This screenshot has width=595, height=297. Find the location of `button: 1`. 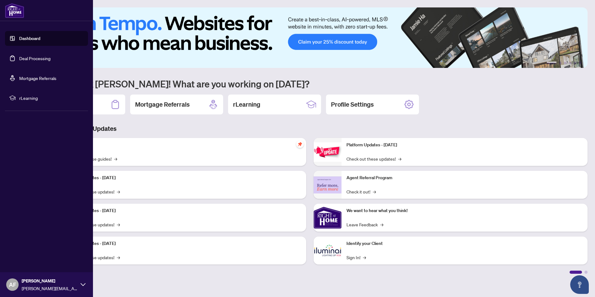

button: 1 is located at coordinates (552, 63).